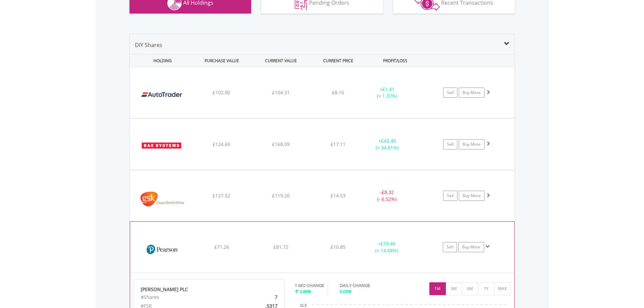 The height and width of the screenshot is (308, 644). I want to click on span: 3.88%, so click(305, 291).